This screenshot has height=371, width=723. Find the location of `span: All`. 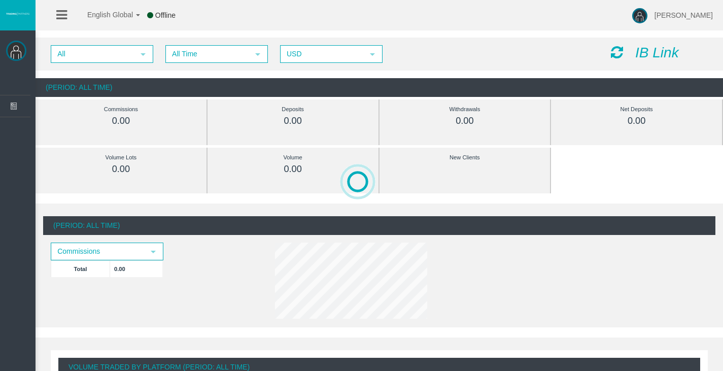

span: All is located at coordinates (93, 54).